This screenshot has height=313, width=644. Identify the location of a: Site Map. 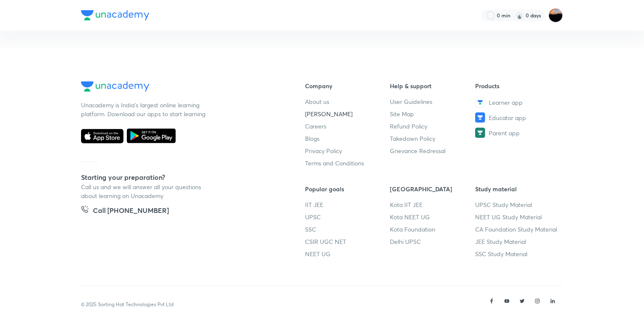
(433, 114).